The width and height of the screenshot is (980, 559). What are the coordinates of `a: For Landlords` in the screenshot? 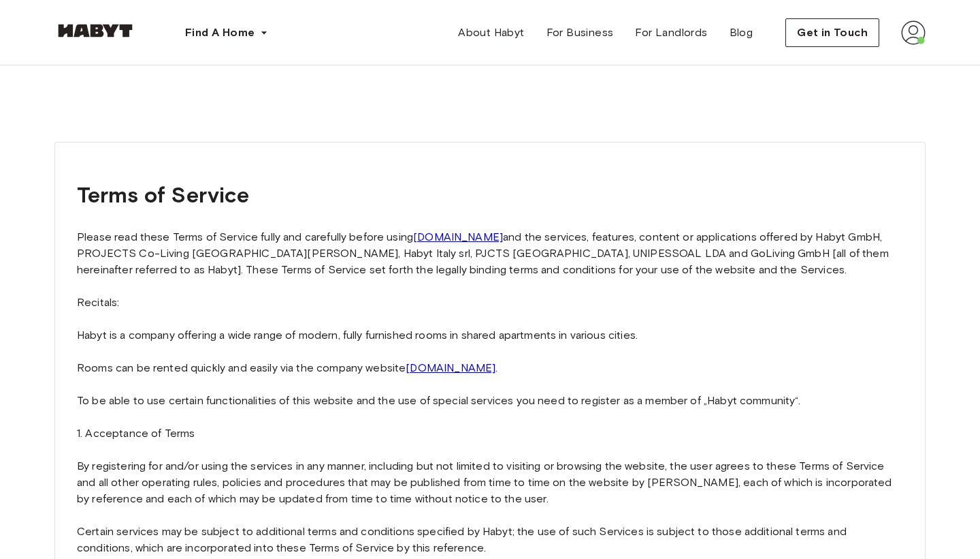 It's located at (672, 33).